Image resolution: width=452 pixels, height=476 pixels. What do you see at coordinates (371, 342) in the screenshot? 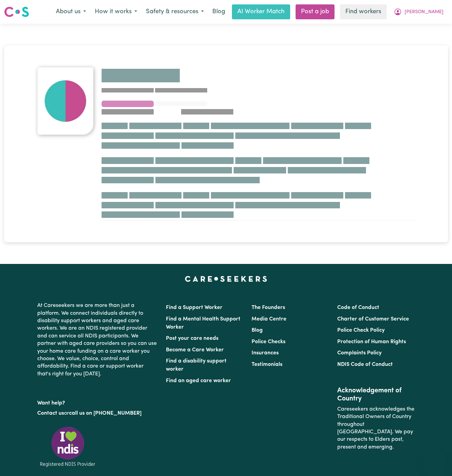
I see `a: Protection of Human Rights` at bounding box center [371, 342].